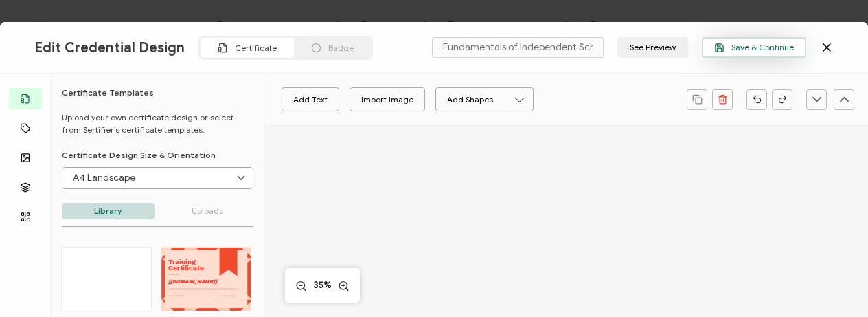  What do you see at coordinates (157, 92) in the screenshot?
I see `h6: Certificate Templates` at bounding box center [157, 92].